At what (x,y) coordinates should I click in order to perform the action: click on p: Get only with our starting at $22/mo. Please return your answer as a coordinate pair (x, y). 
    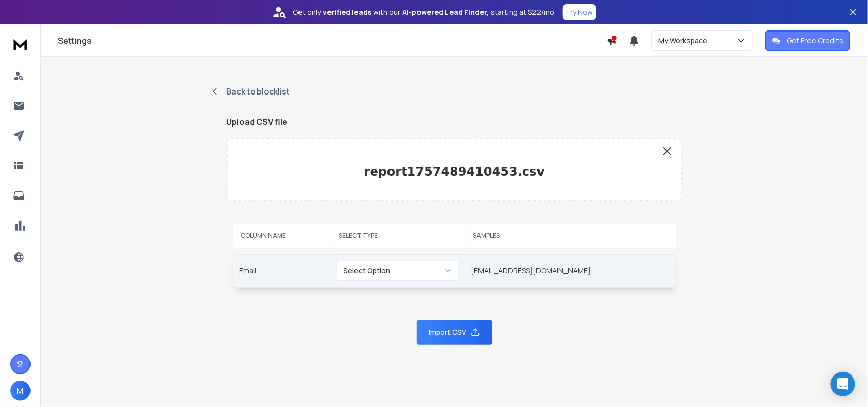
    Looking at the image, I should click on (424, 12).